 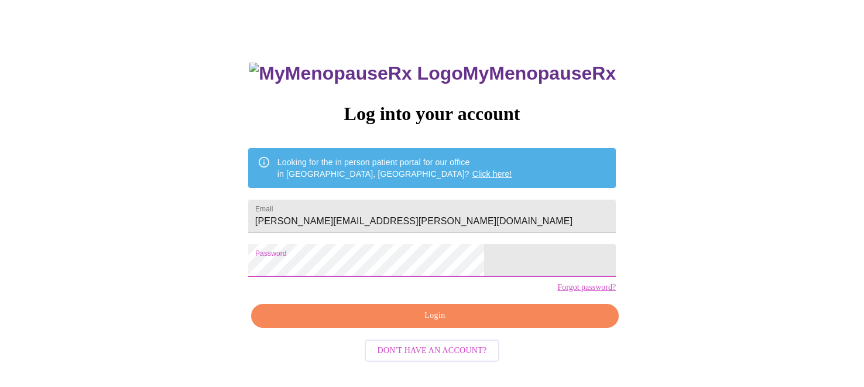 I want to click on button: Login, so click(x=435, y=315).